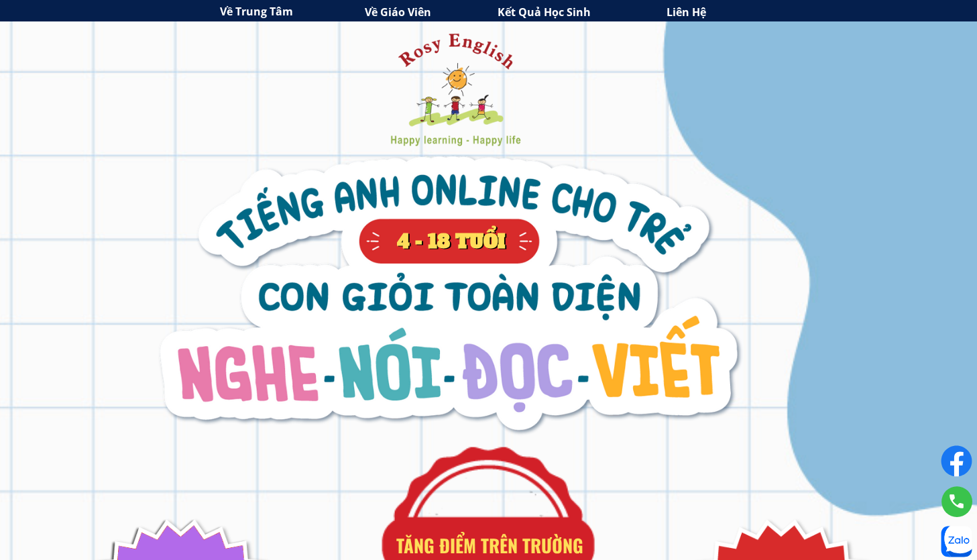 This screenshot has width=977, height=560. I want to click on h3: Về Giáo Viên, so click(436, 12).